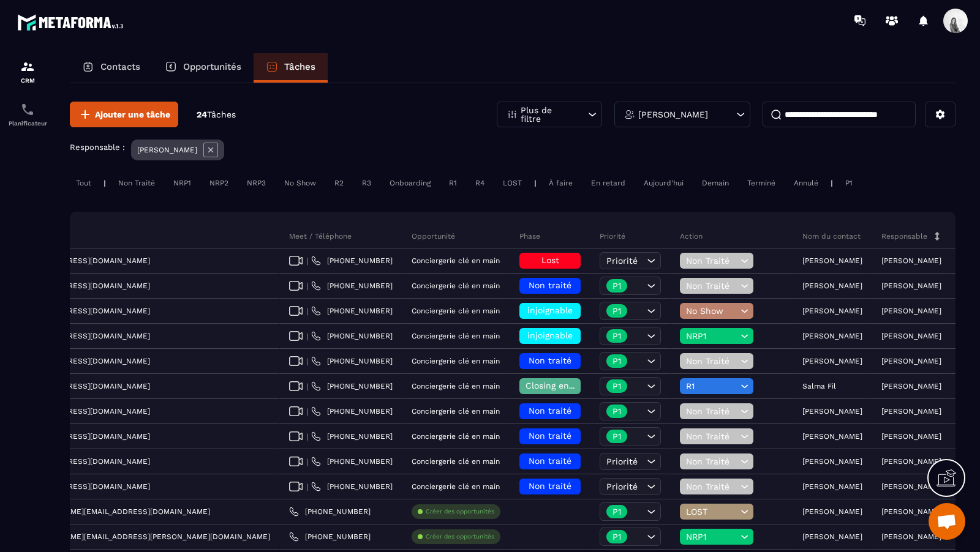 This screenshot has width=980, height=552. Describe the element at coordinates (561, 183) in the screenshot. I see `div: À faire` at that location.